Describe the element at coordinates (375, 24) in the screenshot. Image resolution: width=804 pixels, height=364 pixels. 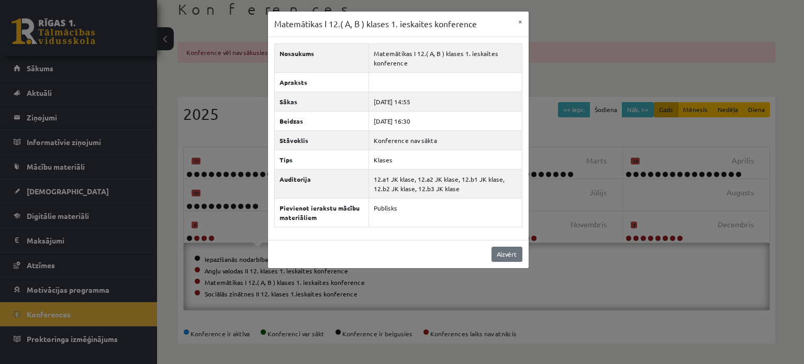
I see `h3: Matemātikas I 12.( A, B ) klases 1. ieskaites konference` at that location.